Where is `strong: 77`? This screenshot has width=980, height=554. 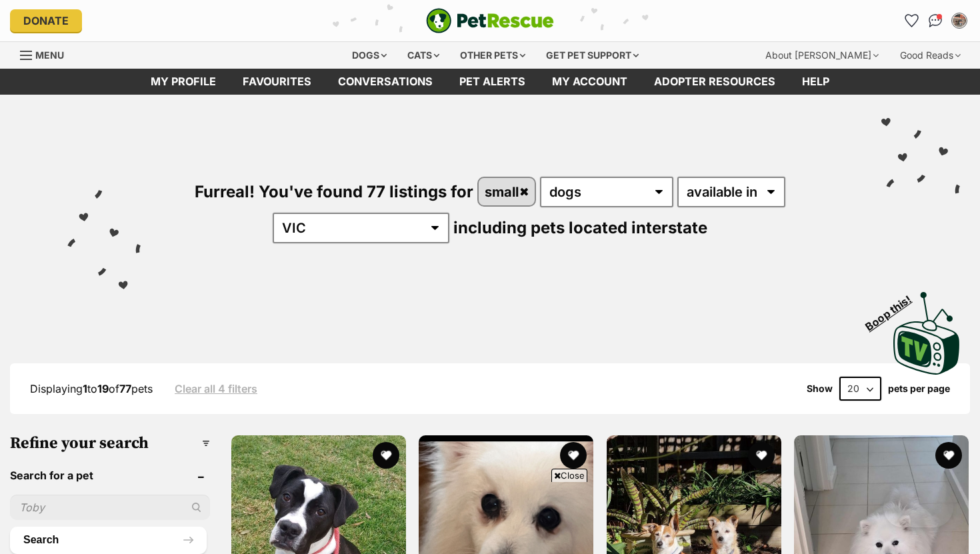 strong: 77 is located at coordinates (125, 388).